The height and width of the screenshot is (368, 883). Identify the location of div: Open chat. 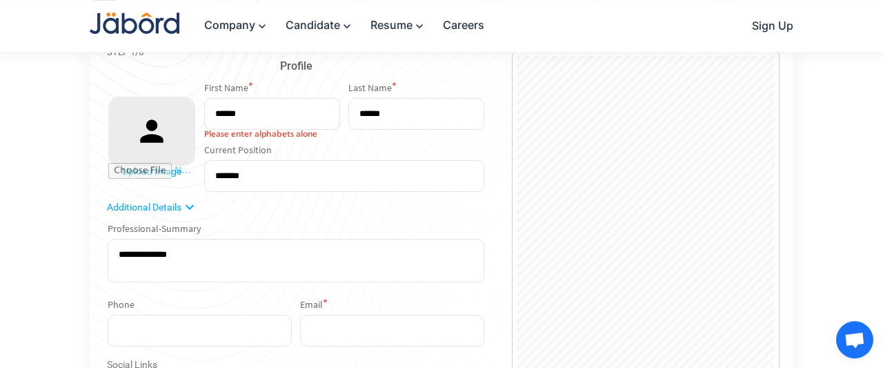
(855, 339).